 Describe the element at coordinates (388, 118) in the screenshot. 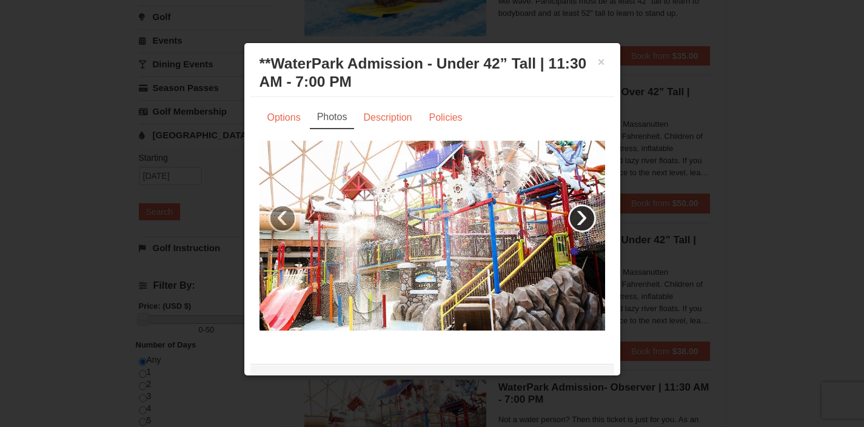

I see `a: Description` at that location.